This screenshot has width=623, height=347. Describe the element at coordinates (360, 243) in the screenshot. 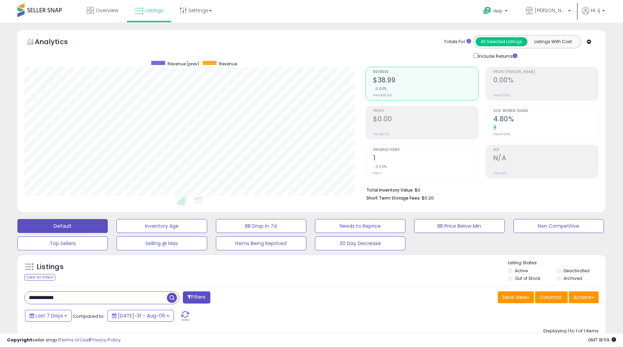

I see `button: 30 Day Decrease` at that location.